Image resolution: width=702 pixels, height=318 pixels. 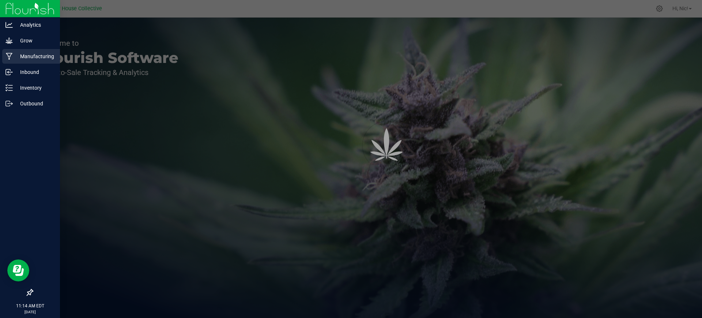 What do you see at coordinates (35, 72) in the screenshot?
I see `p: Inbound` at bounding box center [35, 72].